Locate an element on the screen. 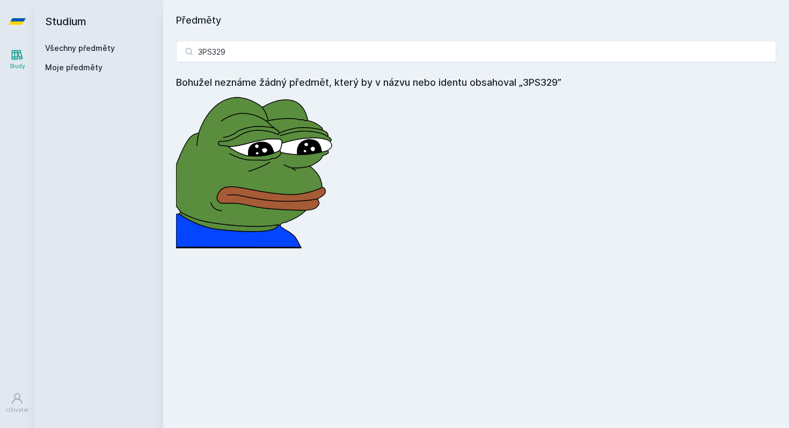 Image resolution: width=789 pixels, height=428 pixels. span: Moje předměty is located at coordinates (74, 68).